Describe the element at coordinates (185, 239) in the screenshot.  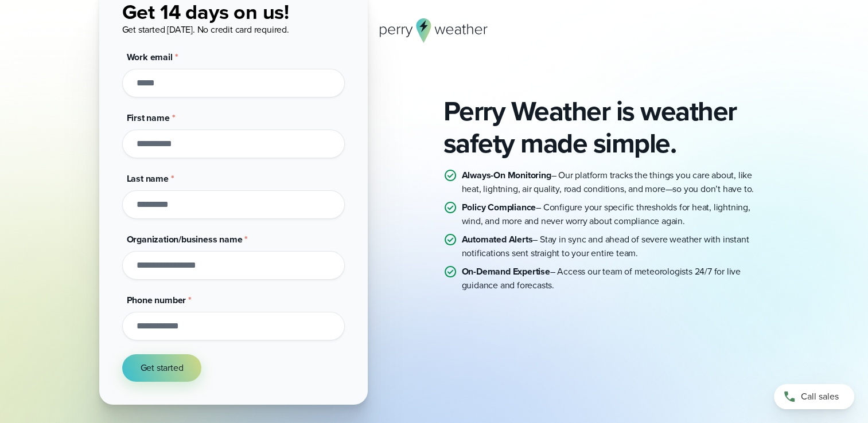
I see `span: Organization/business name` at that location.